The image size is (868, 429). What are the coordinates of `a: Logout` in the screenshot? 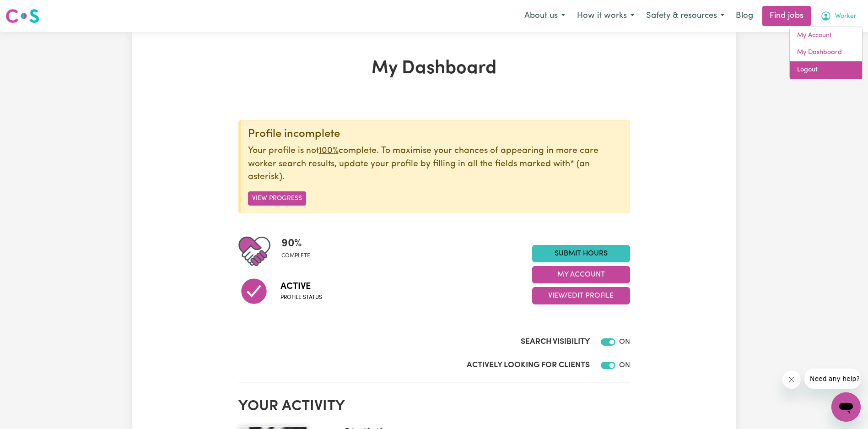 It's located at (825, 70).